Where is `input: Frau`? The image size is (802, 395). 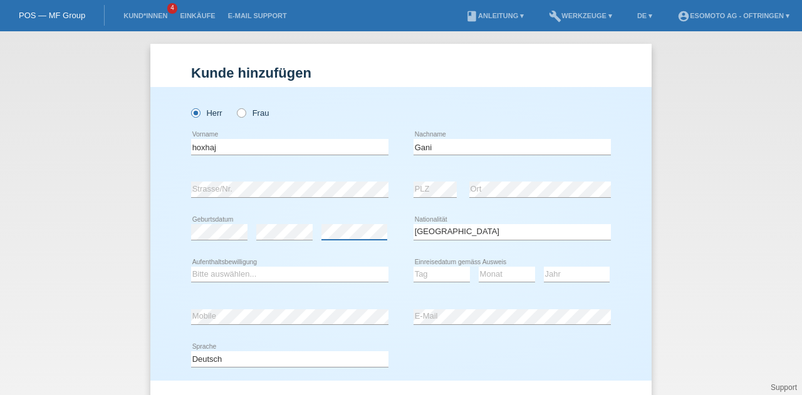 input: Frau is located at coordinates (241, 112).